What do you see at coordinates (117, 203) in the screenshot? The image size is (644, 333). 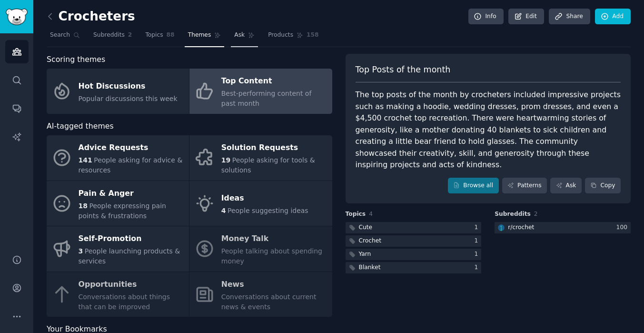 I see `a: Pain & Anger18People expressing pain points & frustrations` at bounding box center [117, 203].